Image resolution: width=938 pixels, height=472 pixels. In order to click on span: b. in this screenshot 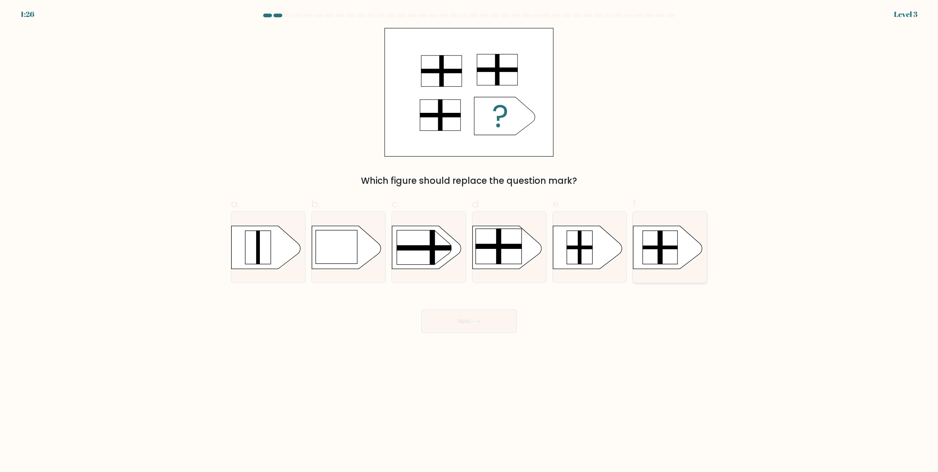, I will do `click(316, 204)`.